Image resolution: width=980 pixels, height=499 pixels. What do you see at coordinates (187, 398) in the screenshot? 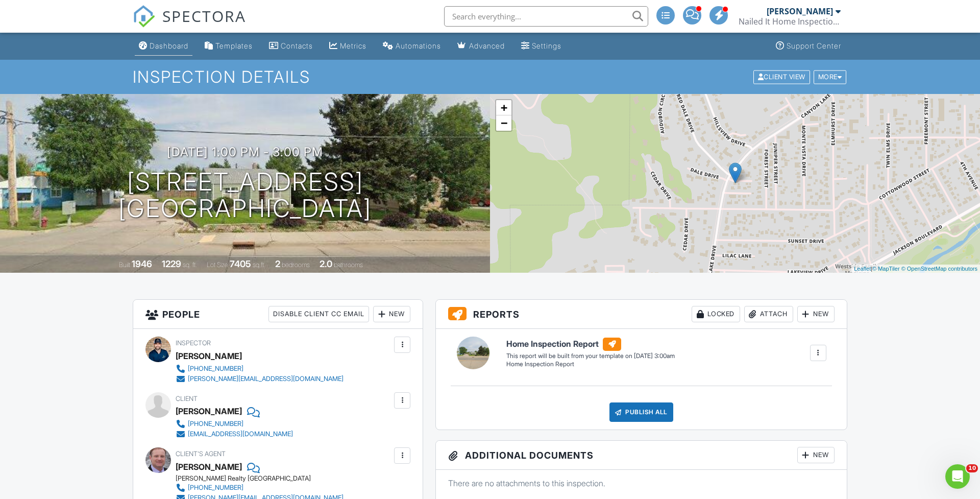
I see `span: Client` at bounding box center [187, 398].